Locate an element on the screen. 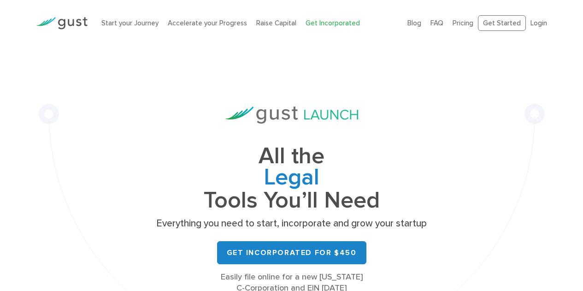  a: Start your Journey is located at coordinates (130, 23).